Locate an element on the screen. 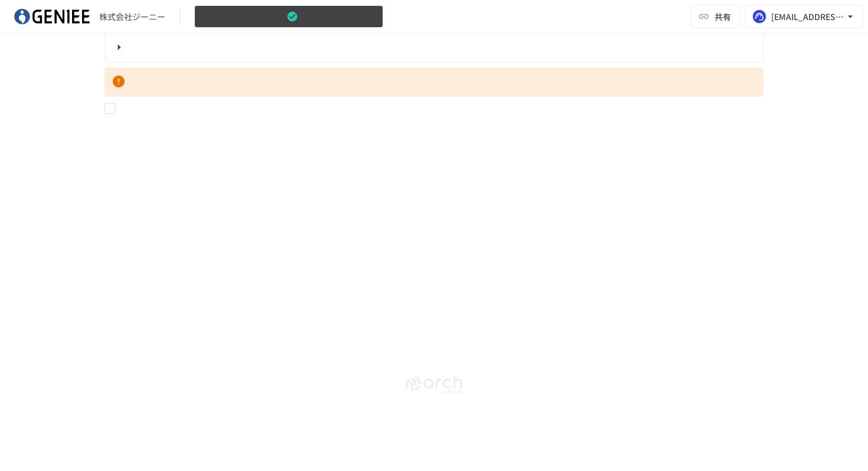  div: 株式会社ジーニー is located at coordinates (132, 16).